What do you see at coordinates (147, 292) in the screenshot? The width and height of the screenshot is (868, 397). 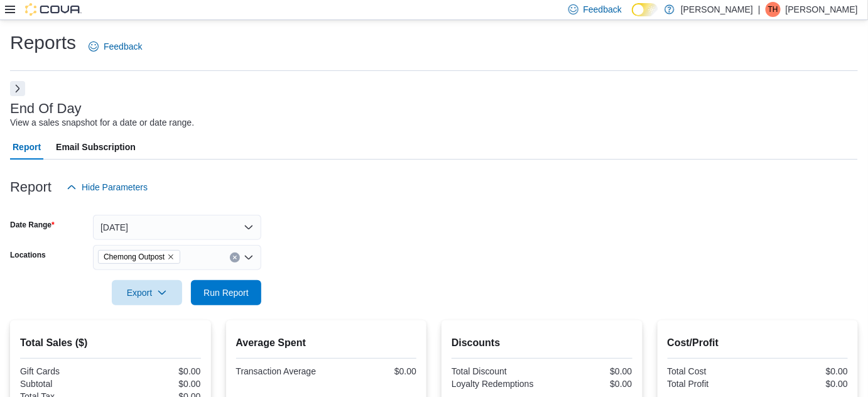 I see `button: Export` at bounding box center [147, 292].